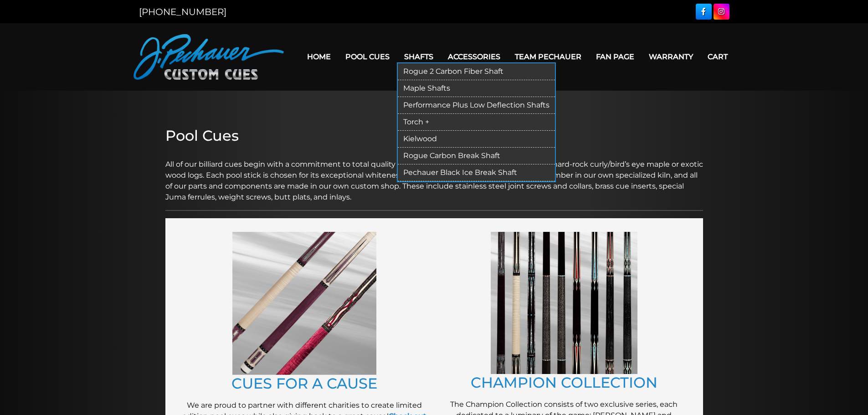 The image size is (868, 415). I want to click on a: Pool Cues, so click(368, 56).